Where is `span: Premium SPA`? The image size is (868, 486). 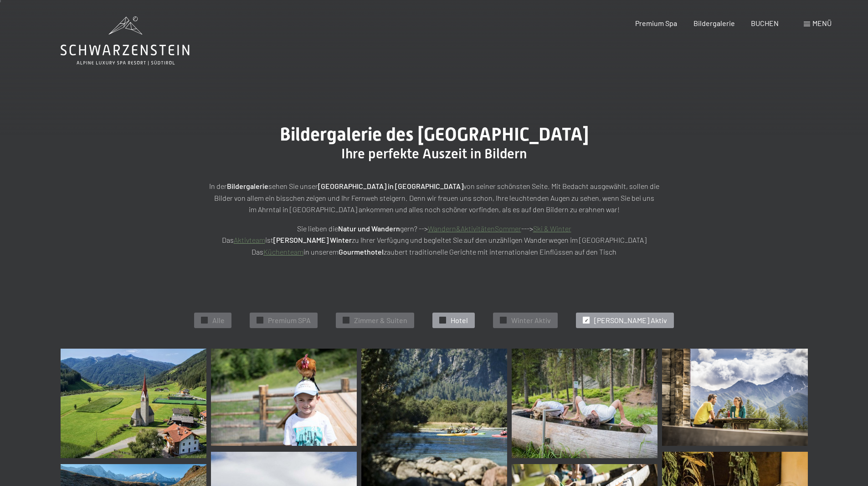
span: Premium SPA is located at coordinates (289, 320).